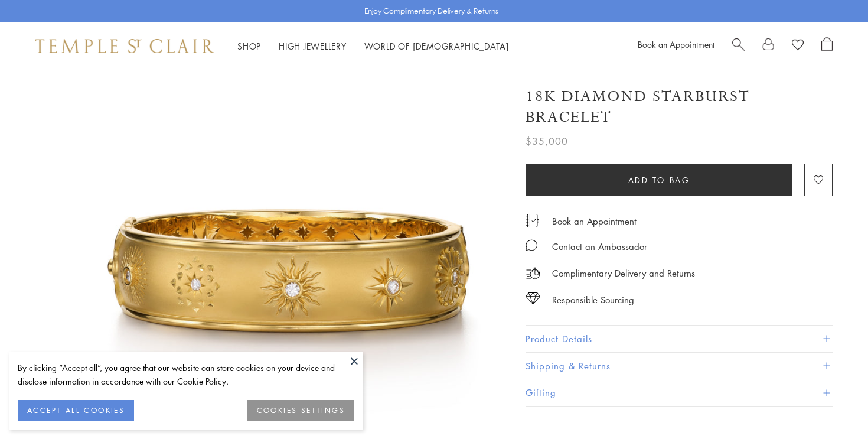 This screenshot has width=868, height=439. I want to click on div: Contact an Ambassador, so click(600, 246).